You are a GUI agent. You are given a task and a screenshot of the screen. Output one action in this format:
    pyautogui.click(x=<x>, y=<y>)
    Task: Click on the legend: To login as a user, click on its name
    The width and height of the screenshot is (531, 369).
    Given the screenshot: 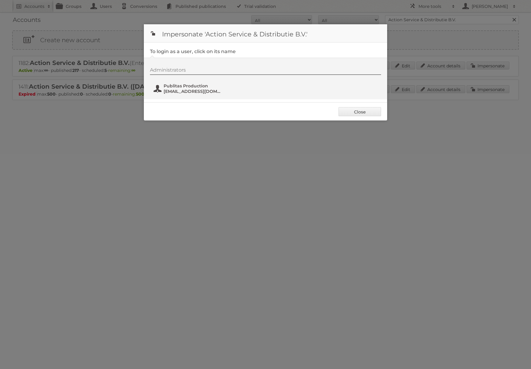 What is the action you would take?
    pyautogui.click(x=193, y=51)
    